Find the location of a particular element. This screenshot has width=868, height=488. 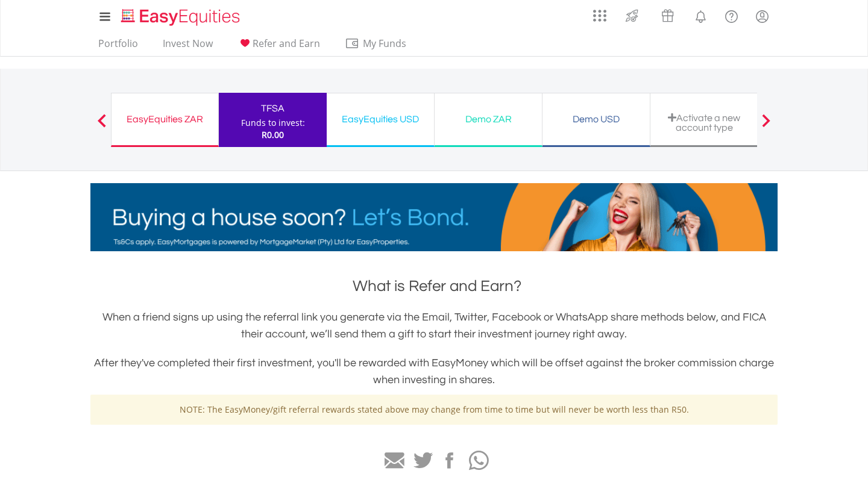

p: NOTE: The EasyMoney/gift referral rewards stated above may change from time to time but will neve... is located at coordinates (434, 410).